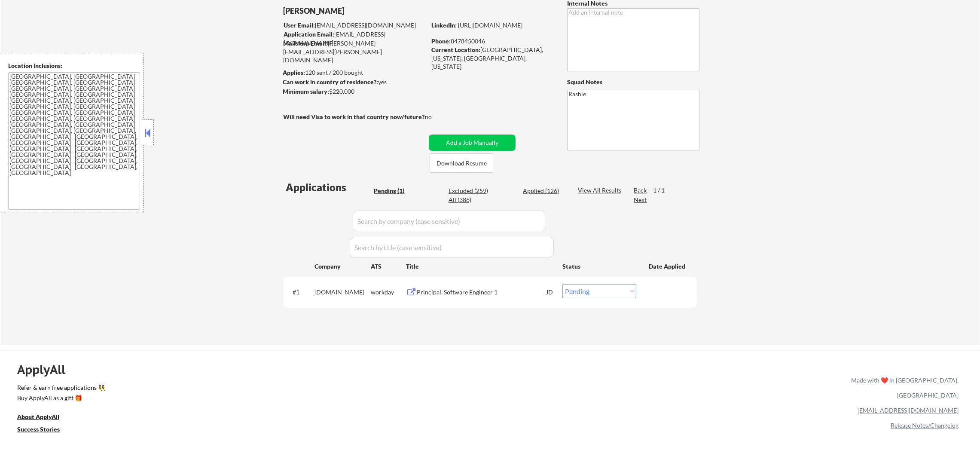 The image size is (980, 453). I want to click on strong: Can work in country of residence?:, so click(331, 82).